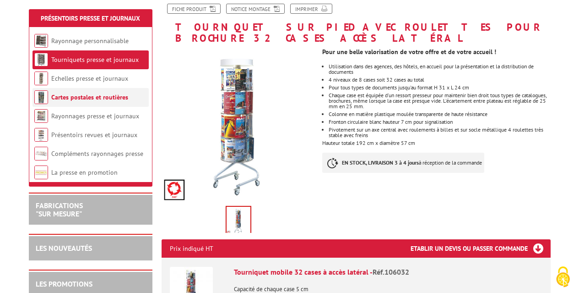 This screenshot has height=293, width=579. Describe the element at coordinates (563, 277) in the screenshot. I see `button: Cookies (fenêtre modale)` at that location.